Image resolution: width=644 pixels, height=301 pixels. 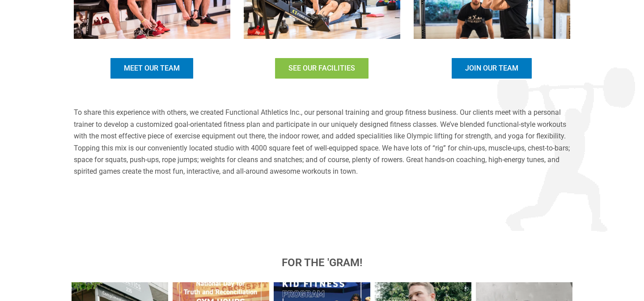 I want to click on p: To share this experience with others, we created Functional Athletics Inc., our personal training..., so click(x=322, y=142).